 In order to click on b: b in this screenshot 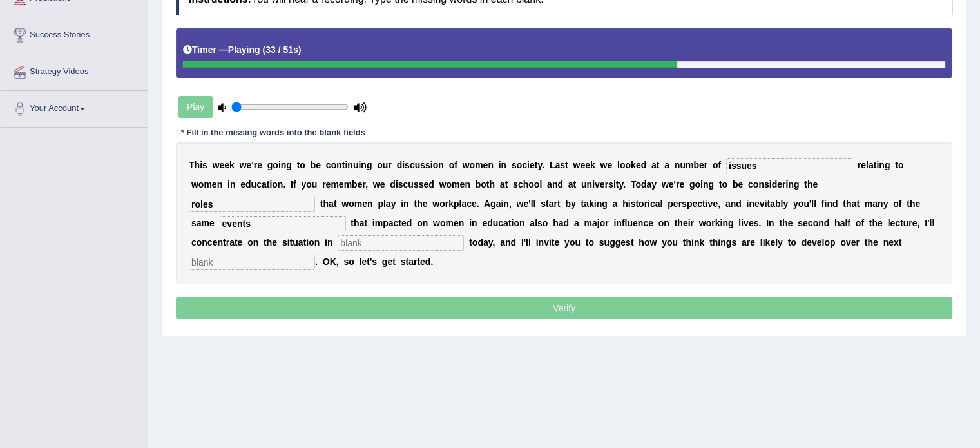, I will do `click(478, 185)`.